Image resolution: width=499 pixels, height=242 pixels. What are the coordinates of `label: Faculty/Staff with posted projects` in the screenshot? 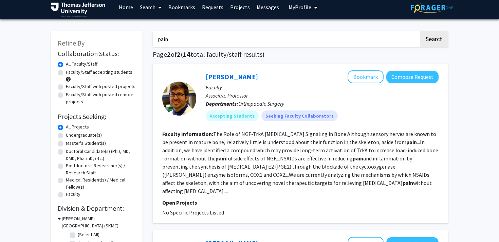 It's located at (100, 86).